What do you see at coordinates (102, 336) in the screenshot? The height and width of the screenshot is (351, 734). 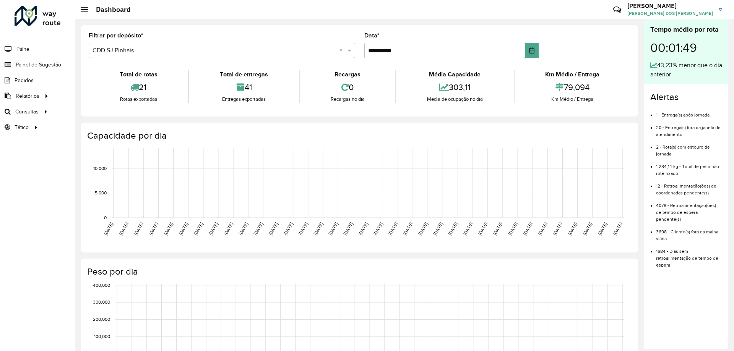 I see `text: 100,000` at bounding box center [102, 336].